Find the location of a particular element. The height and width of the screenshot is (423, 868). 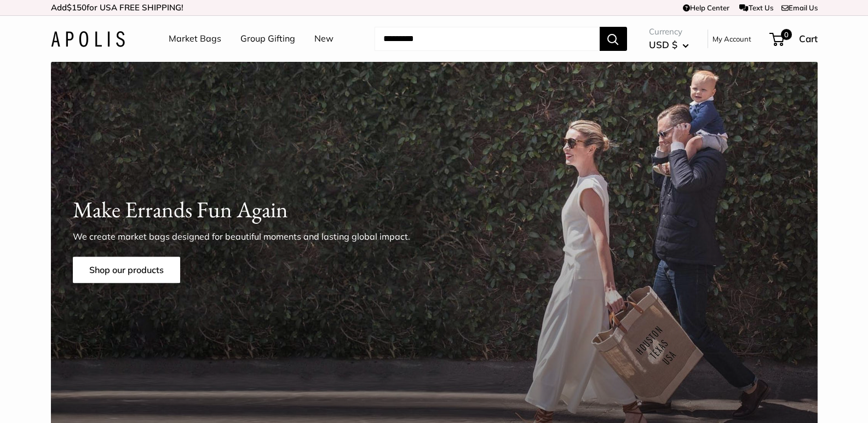

button: USD $ is located at coordinates (669, 45).